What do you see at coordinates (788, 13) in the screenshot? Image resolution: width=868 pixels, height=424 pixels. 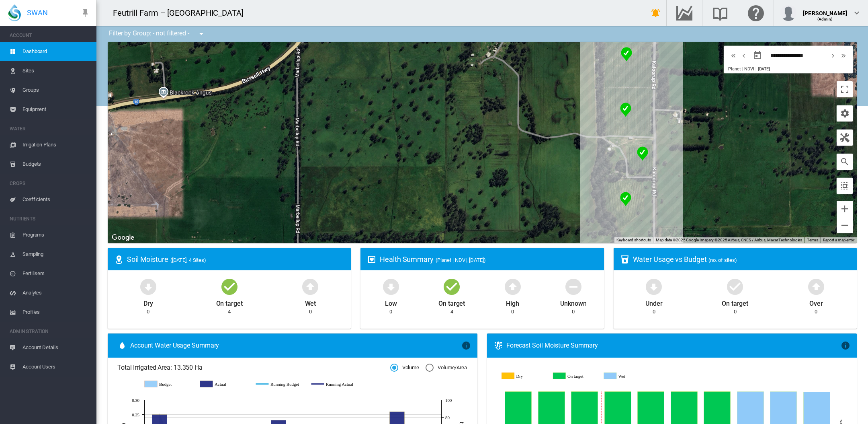 I see `img: profile.jpg` at bounding box center [788, 13].